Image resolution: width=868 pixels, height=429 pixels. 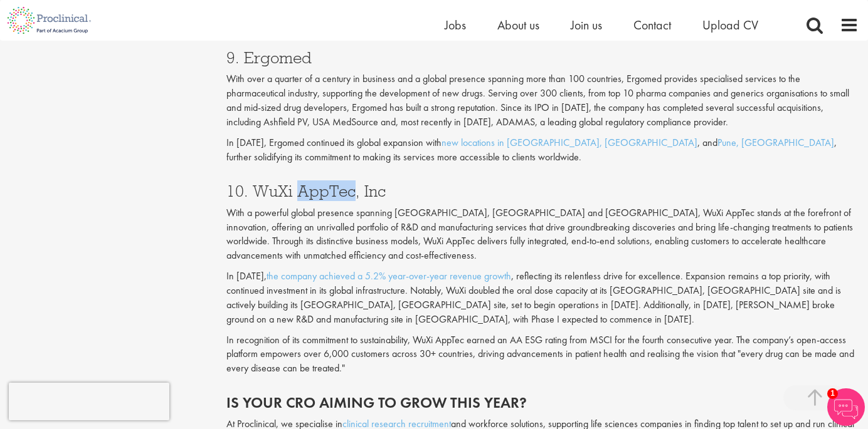 What do you see at coordinates (543, 100) in the screenshot?
I see `p: With over a quarter of a century in business and a global presence spanning more than 100 countri...` at bounding box center [543, 100].